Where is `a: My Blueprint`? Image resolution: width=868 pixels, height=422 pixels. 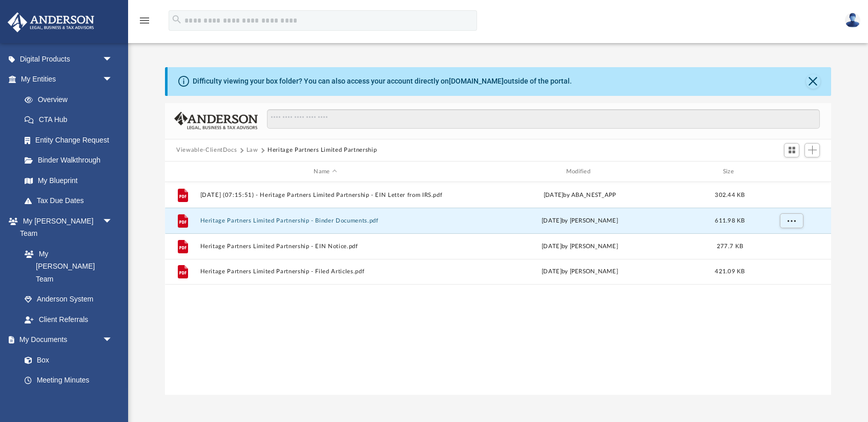 a: My Blueprint is located at coordinates (68, 180).